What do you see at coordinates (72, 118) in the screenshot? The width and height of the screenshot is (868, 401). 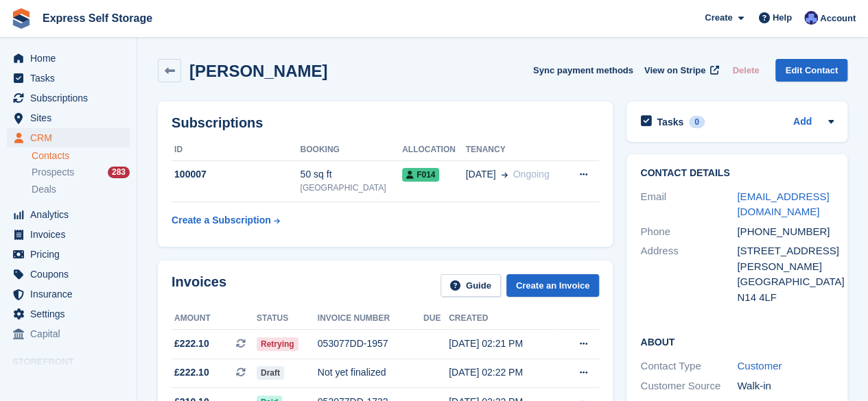 I see `span: Sites` at bounding box center [72, 118].